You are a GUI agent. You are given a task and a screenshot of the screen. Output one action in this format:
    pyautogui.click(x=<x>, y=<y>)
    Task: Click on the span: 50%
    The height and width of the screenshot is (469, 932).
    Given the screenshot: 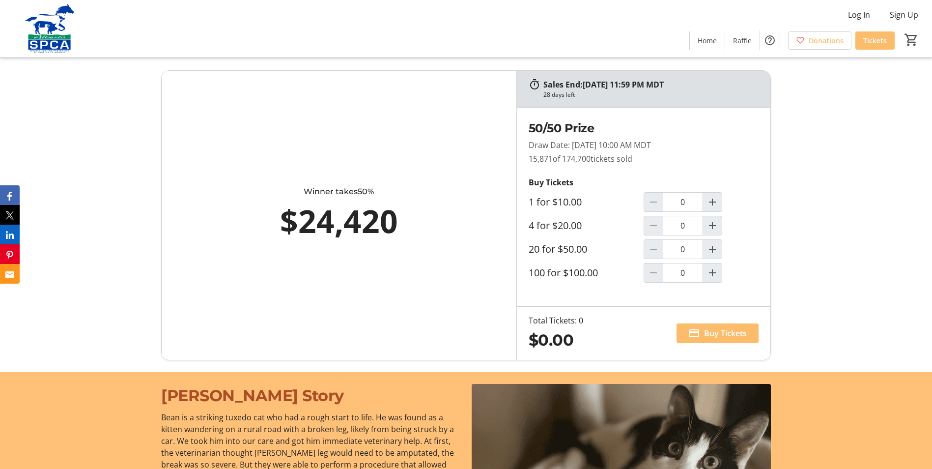 What is the action you would take?
    pyautogui.click(x=365, y=191)
    